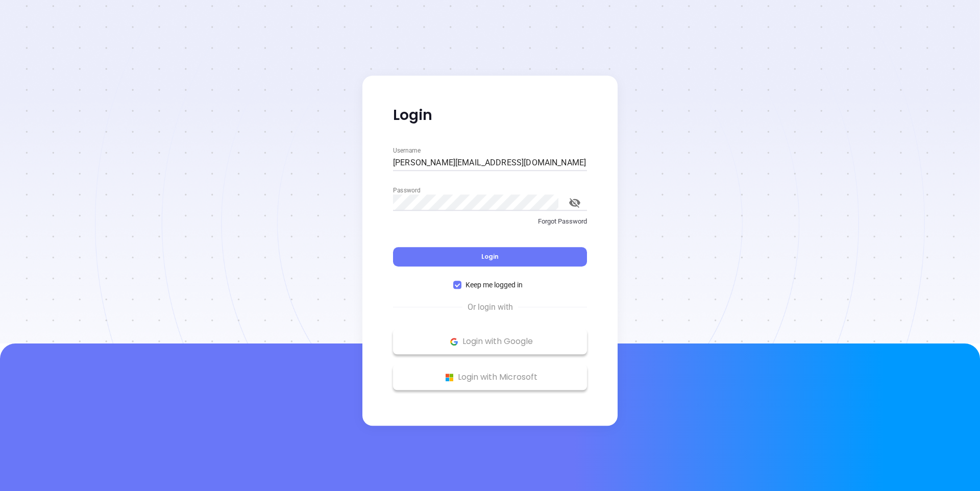  Describe the element at coordinates (449, 377) in the screenshot. I see `img: Microsoft Logo` at that location.